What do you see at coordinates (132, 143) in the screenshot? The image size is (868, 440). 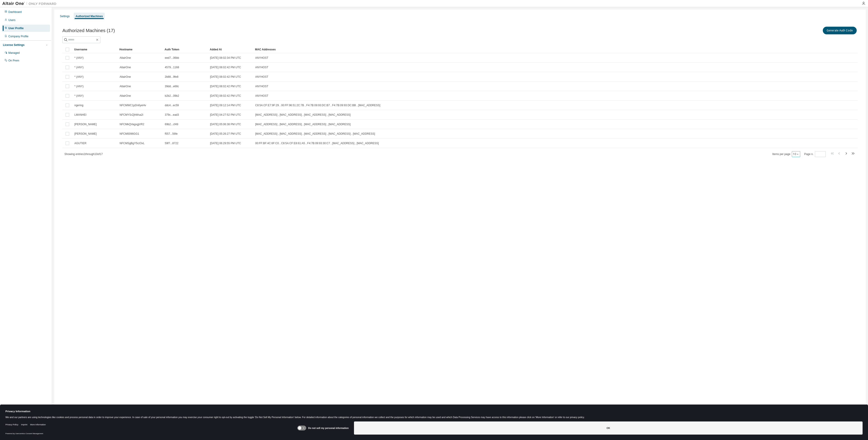 I see `span: NFCMSgBgY5rzOxL` at bounding box center [132, 143].